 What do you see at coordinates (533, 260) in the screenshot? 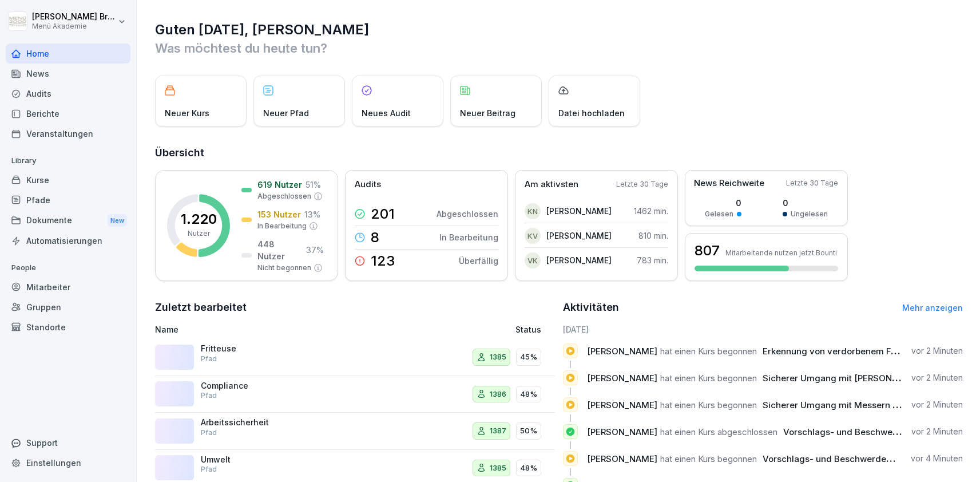
I see `div: VK` at bounding box center [533, 260].